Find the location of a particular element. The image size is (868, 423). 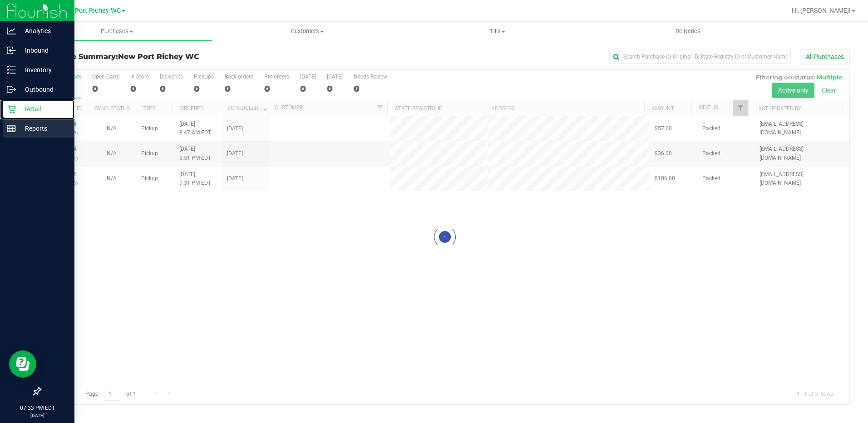

inline-svg: Inbound is located at coordinates (12, 51).